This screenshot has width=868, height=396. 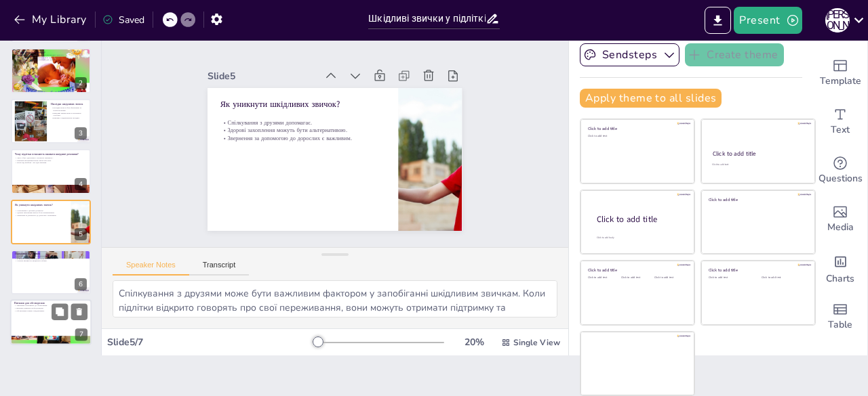 I want to click on p: Тиск з боку однолітків є основною причиною., so click(x=51, y=159).